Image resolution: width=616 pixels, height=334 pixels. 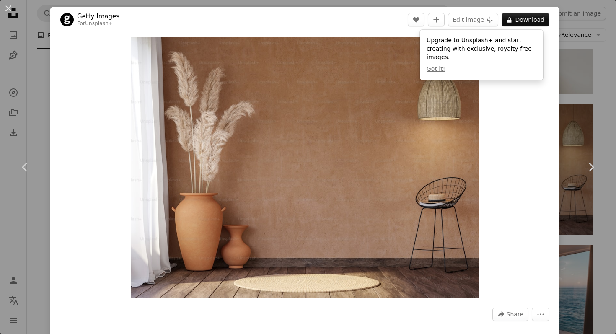 What do you see at coordinates (541, 314) in the screenshot?
I see `button: More Actions` at bounding box center [541, 314].